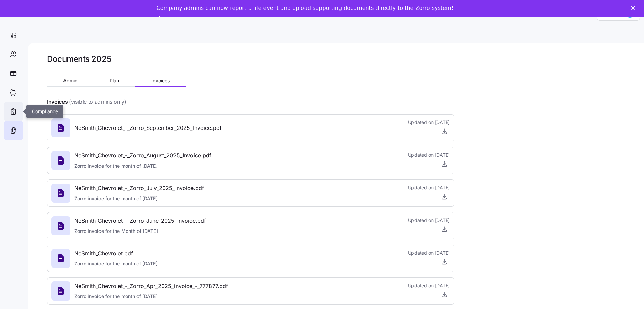 This screenshot has width=644, height=309. What do you see at coordinates (160, 81) in the screenshot?
I see `span: Invoices` at bounding box center [160, 81].